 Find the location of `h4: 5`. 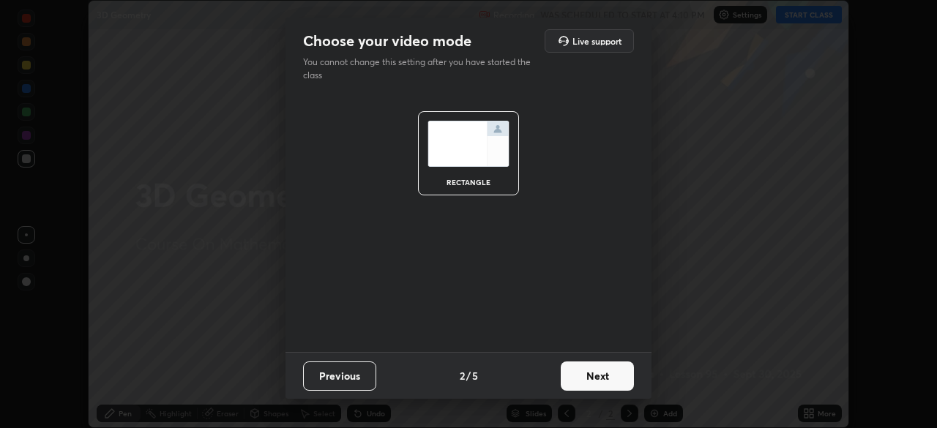

h4: 5 is located at coordinates (475, 375).